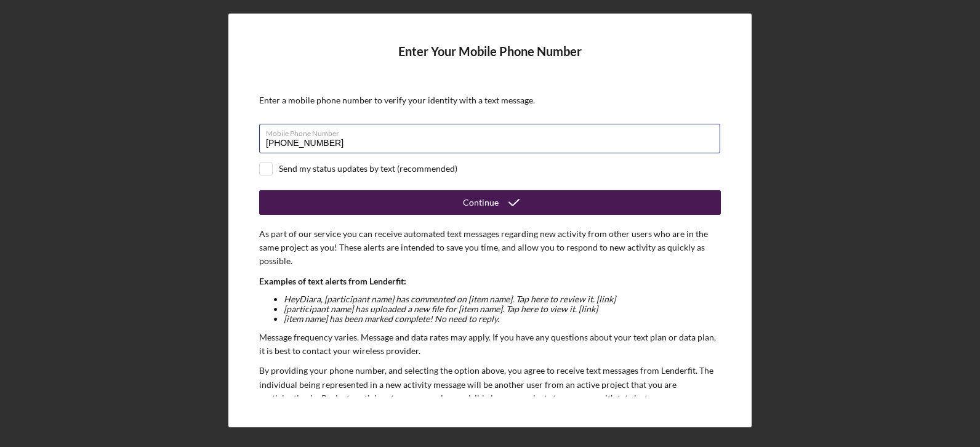 This screenshot has width=980, height=447. Describe the element at coordinates (490, 60) in the screenshot. I see `h4: Enter Your Mobile Phone Number` at that location.